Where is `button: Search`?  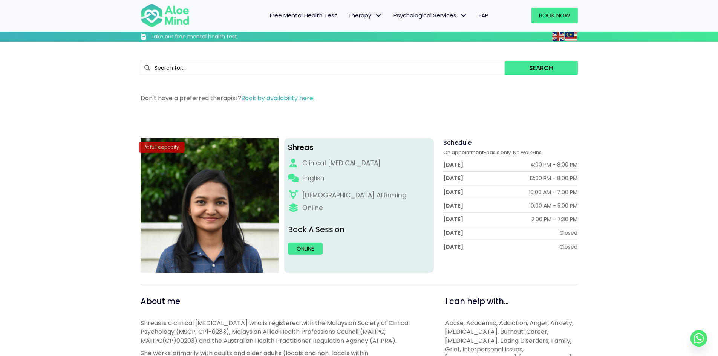 button: Search is located at coordinates (541, 68).